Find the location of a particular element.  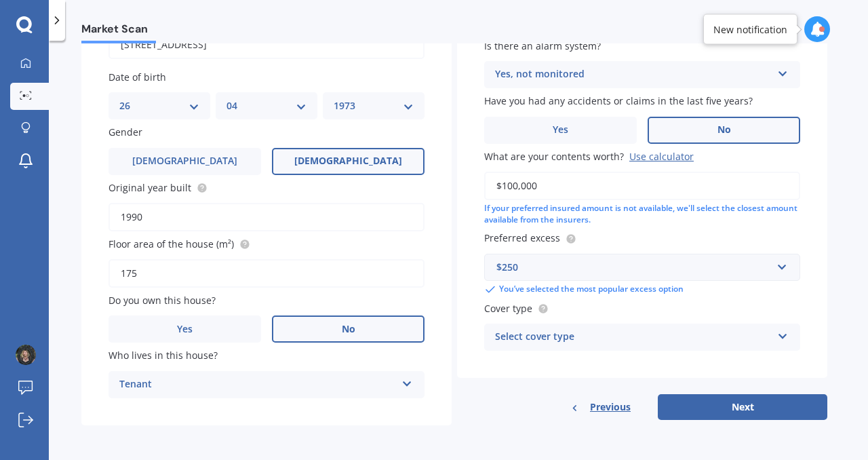

input: Enter address is located at coordinates (266, 45).